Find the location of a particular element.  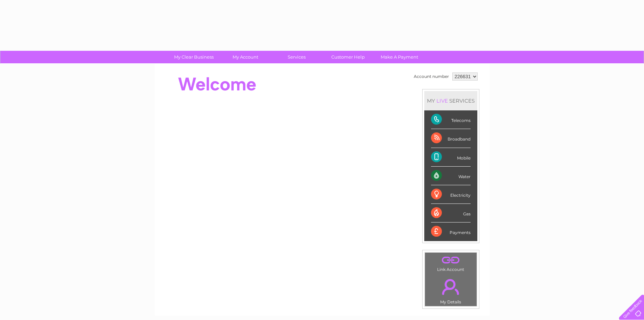

div: Gas is located at coordinates (451, 213).